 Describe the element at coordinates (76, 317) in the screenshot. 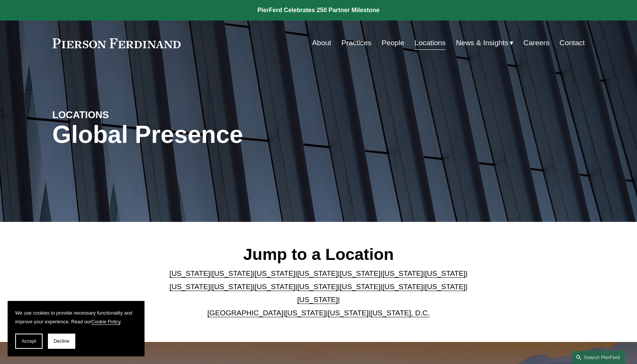

I see `p: We use cookies to provide necessary functionality and improve your experience. Read our .` at that location.